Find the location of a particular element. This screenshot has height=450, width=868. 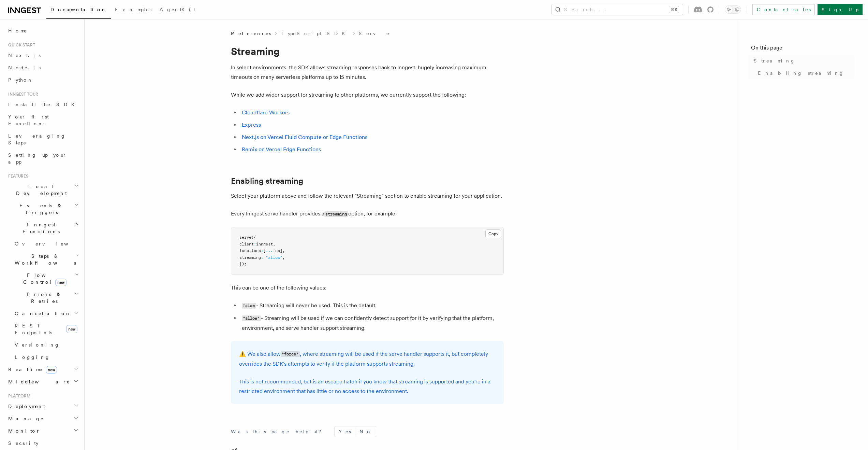

button: Manage is located at coordinates (43, 419).